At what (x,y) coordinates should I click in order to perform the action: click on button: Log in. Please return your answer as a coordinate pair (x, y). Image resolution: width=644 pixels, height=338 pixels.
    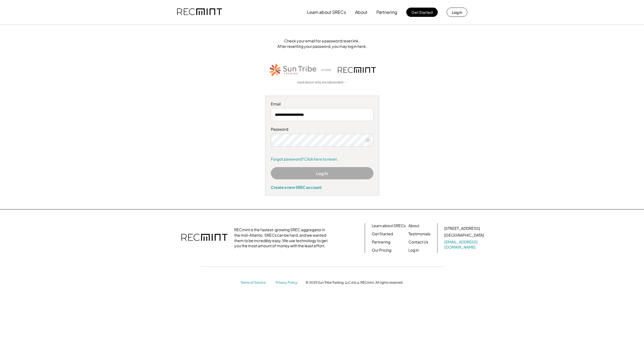
    Looking at the image, I should click on (457, 12).